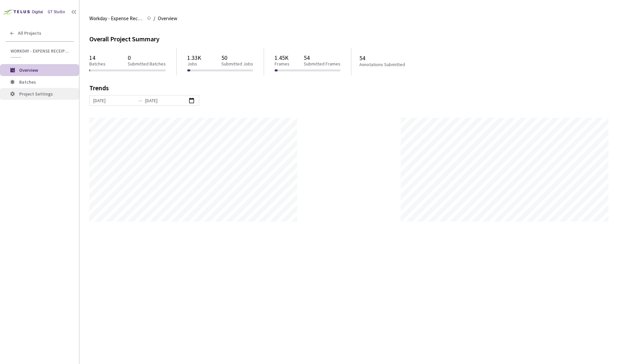 The height and width of the screenshot is (364, 629). I want to click on span: Batches, so click(27, 82).